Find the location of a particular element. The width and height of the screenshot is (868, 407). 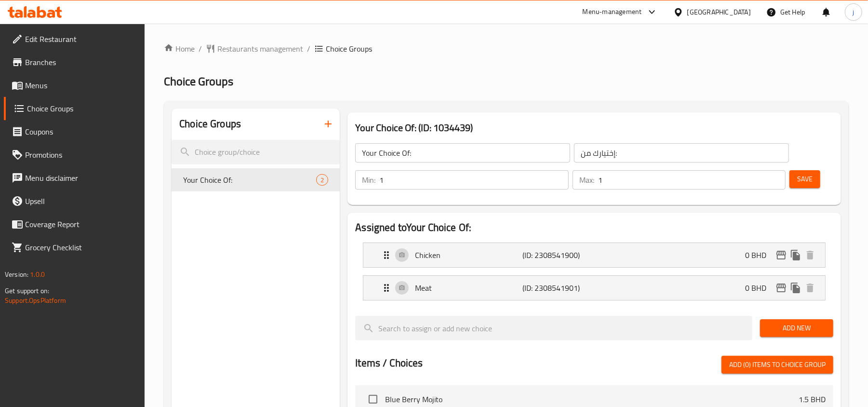

span: Upsell is located at coordinates (81, 201).